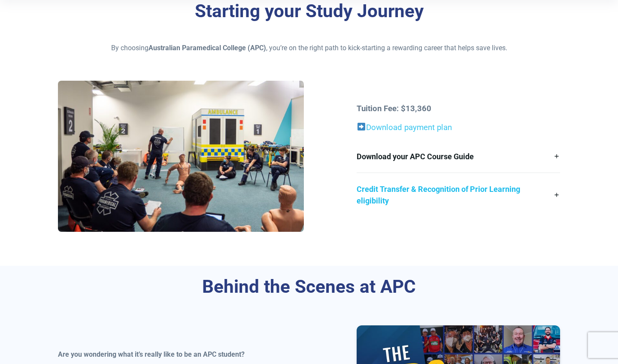 Image resolution: width=618 pixels, height=364 pixels. What do you see at coordinates (208, 47) in the screenshot?
I see `strong: Australian Paramedical College (APC)` at bounding box center [208, 47].